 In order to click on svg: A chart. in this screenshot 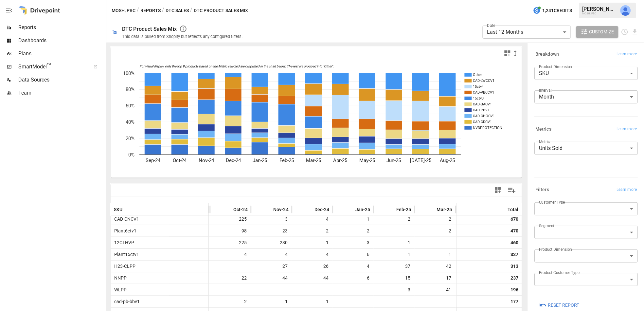, I will do `click(317, 119)`.